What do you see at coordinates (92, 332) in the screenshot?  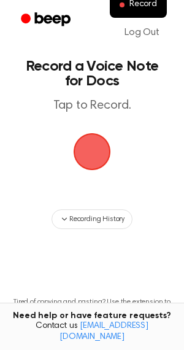 I see `span: Contact us` at bounding box center [92, 332].